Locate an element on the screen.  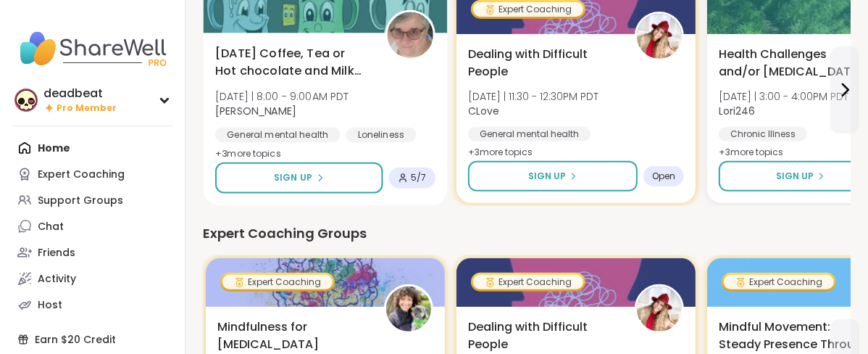
div: Loneliness is located at coordinates (381, 135).